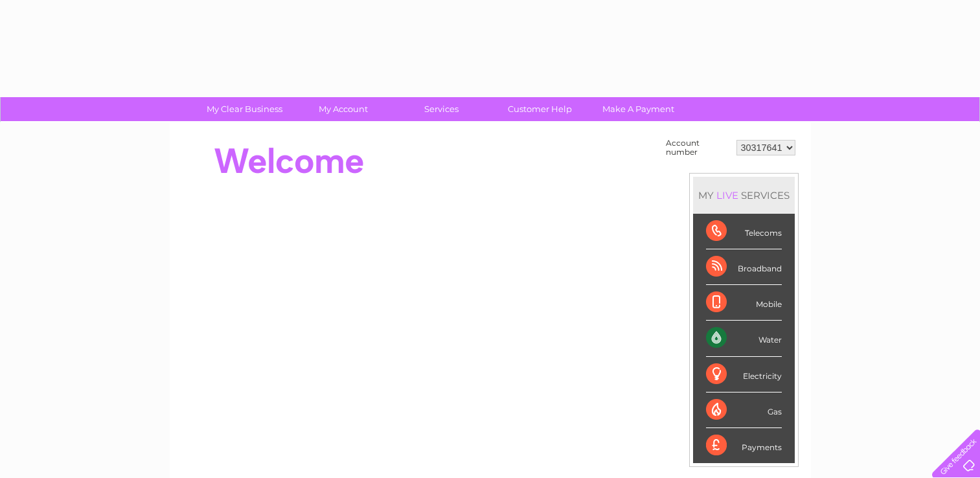 The height and width of the screenshot is (478, 980). I want to click on div: LIVE, so click(727, 195).